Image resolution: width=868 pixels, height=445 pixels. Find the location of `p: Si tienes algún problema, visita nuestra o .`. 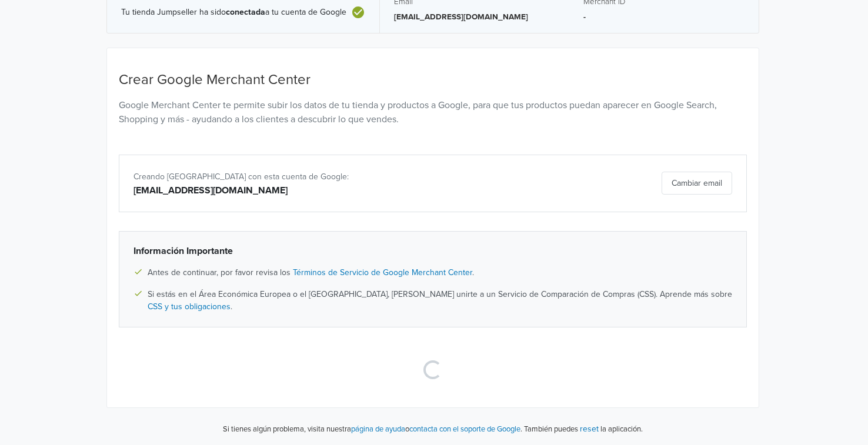

p: Si tienes algún problema, visita nuestra o . is located at coordinates (372, 430).